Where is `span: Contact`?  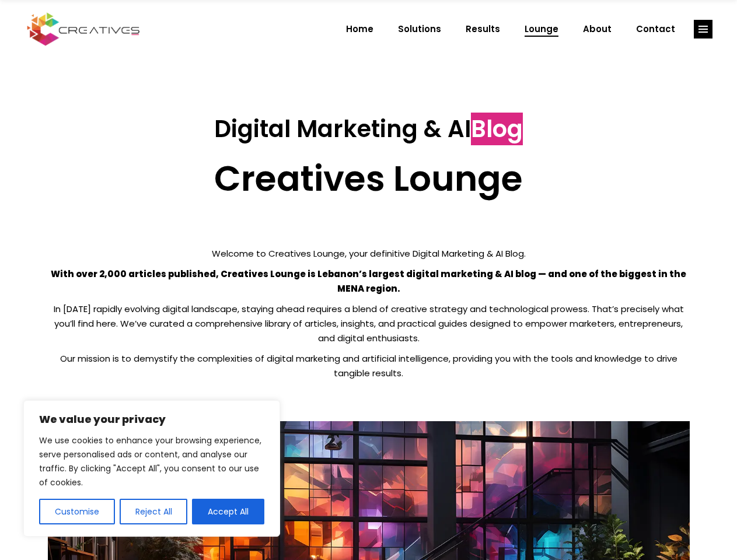 span: Contact is located at coordinates (655, 29).